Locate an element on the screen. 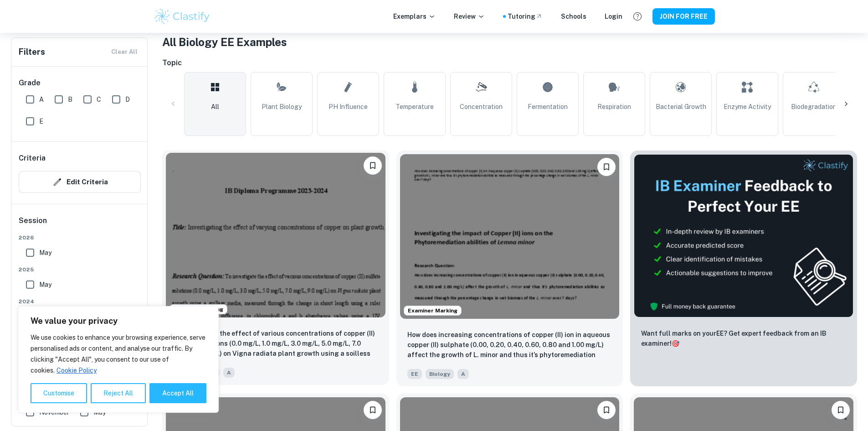 The height and width of the screenshot is (431, 868). div: Schools is located at coordinates (574, 16).